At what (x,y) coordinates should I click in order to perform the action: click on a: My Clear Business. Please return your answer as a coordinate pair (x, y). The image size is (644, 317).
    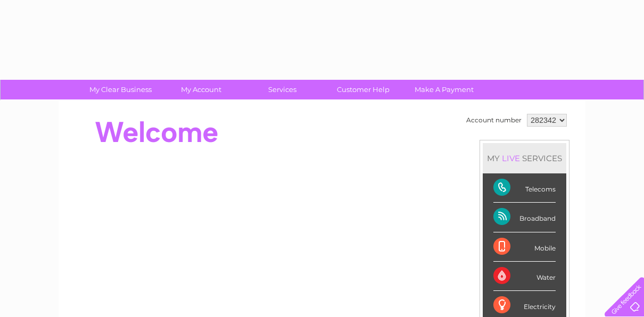
    Looking at the image, I should click on (121, 89).